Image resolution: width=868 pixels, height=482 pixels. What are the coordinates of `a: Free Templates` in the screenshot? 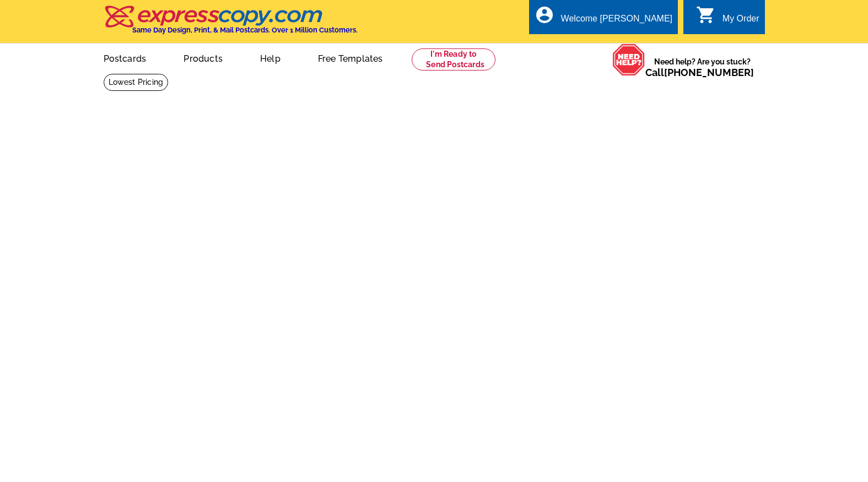 It's located at (351, 58).